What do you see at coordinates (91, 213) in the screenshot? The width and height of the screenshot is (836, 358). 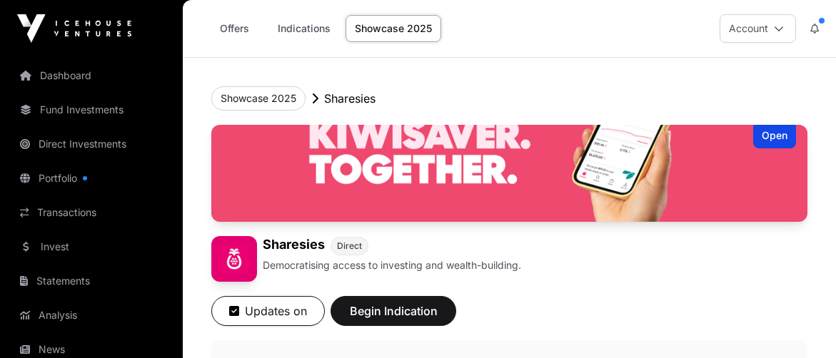 I see `a: Transactions` at bounding box center [91, 213].